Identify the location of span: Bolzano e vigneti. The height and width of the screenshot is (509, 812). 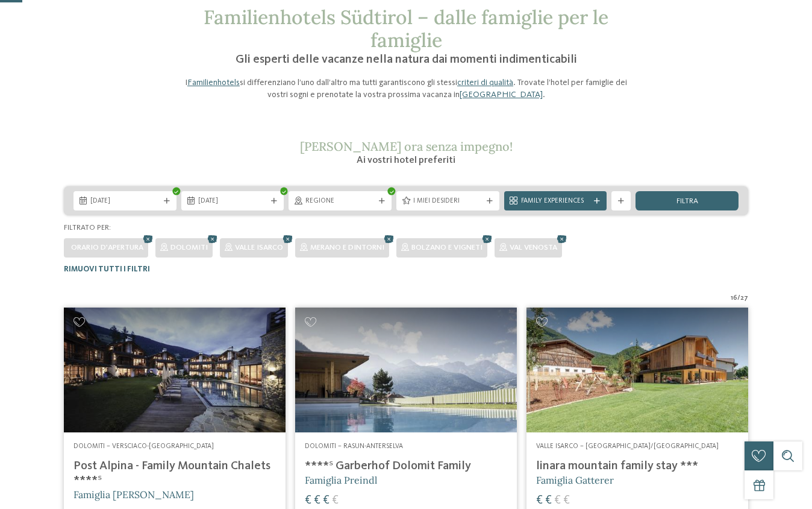
(447, 247).